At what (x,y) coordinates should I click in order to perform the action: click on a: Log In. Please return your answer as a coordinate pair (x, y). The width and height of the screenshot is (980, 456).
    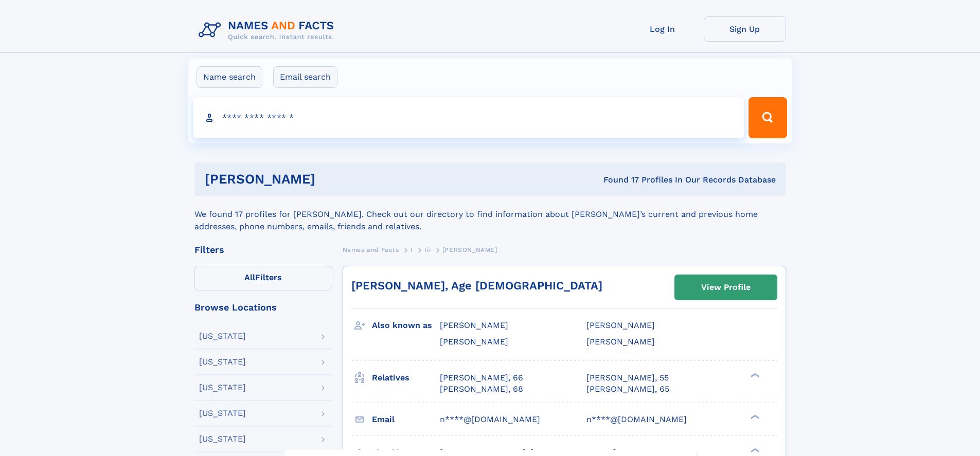
    Looking at the image, I should click on (662, 29).